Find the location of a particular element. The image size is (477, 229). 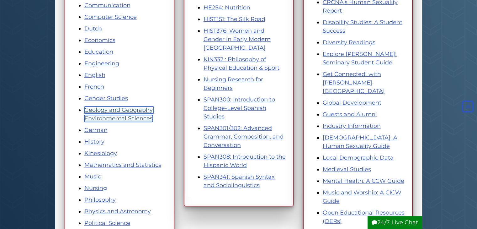

a: Kinesiology is located at coordinates (101, 153).